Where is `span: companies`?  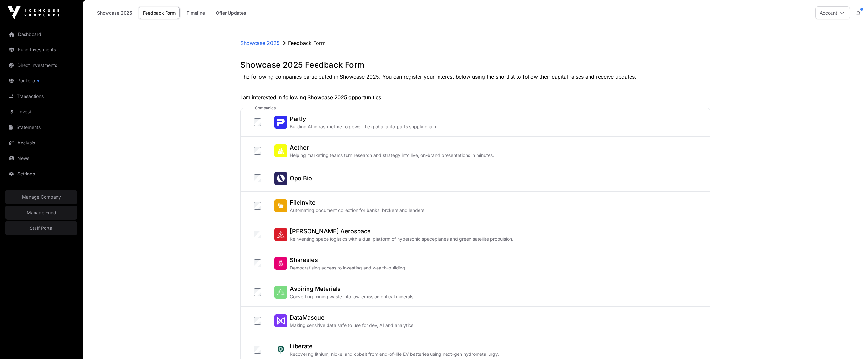
span: companies is located at coordinates (265, 108).